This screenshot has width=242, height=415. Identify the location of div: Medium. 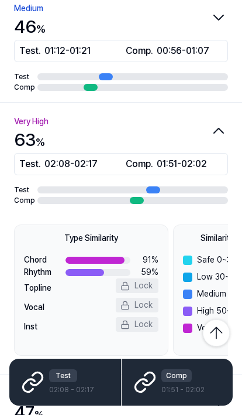
(29, 8).